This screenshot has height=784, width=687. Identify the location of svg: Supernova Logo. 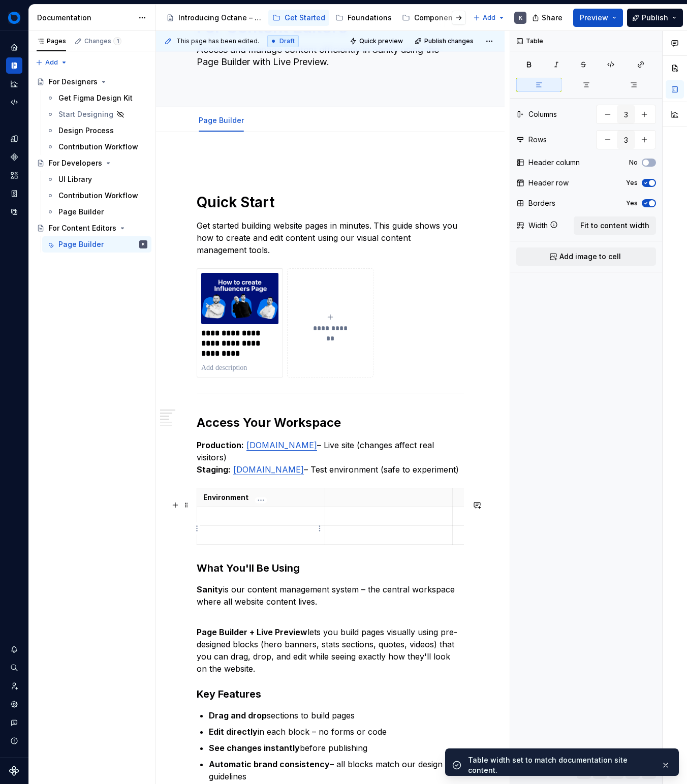
(15, 771).